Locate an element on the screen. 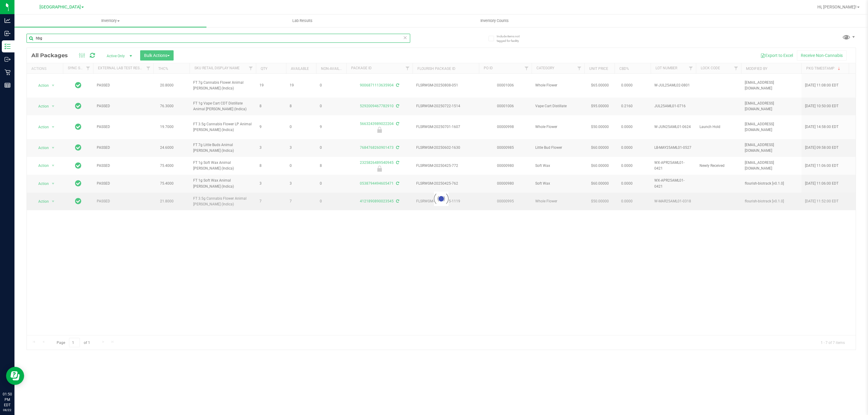  inline-svg: Inbound is located at coordinates (7, 33).